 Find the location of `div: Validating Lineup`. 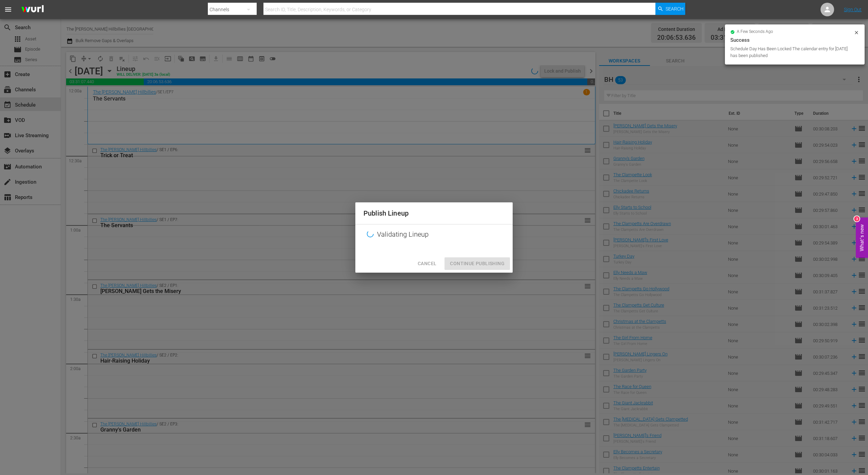

div: Validating Lineup is located at coordinates (434, 234).